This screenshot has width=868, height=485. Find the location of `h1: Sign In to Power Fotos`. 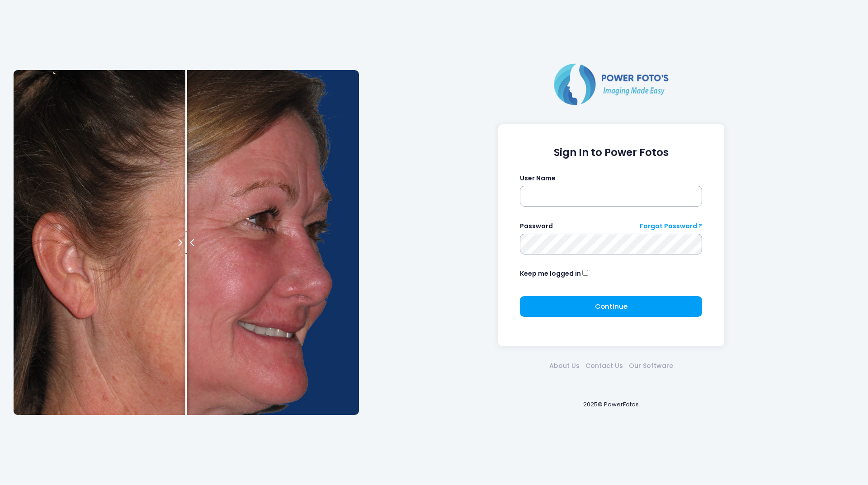

h1: Sign In to Power Fotos is located at coordinates (611, 152).